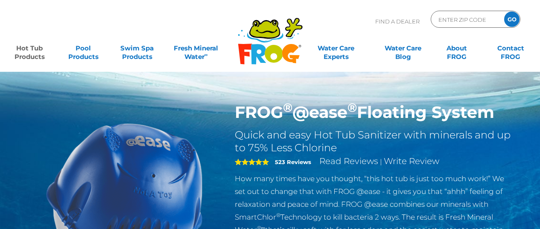 Image resolution: width=540 pixels, height=229 pixels. Describe the element at coordinates (196, 48) in the screenshot. I see `a: Fresh MineralWater∞` at that location.